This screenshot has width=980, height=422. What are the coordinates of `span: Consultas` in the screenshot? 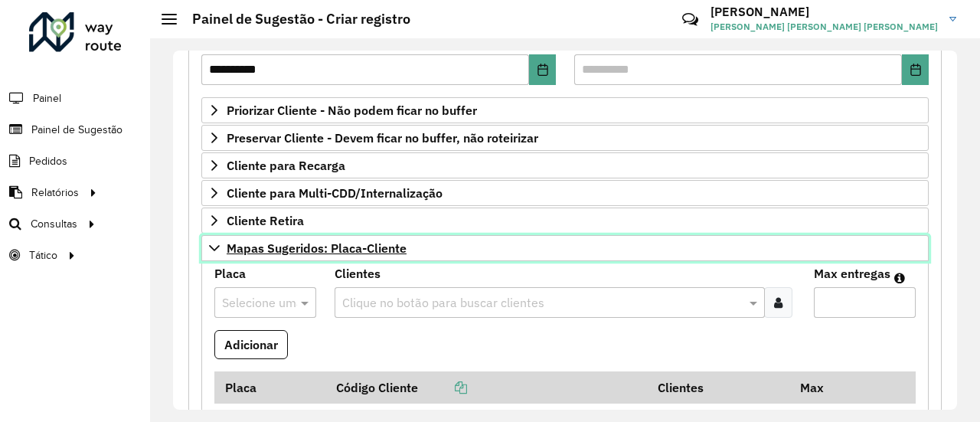 It's located at (54, 224).